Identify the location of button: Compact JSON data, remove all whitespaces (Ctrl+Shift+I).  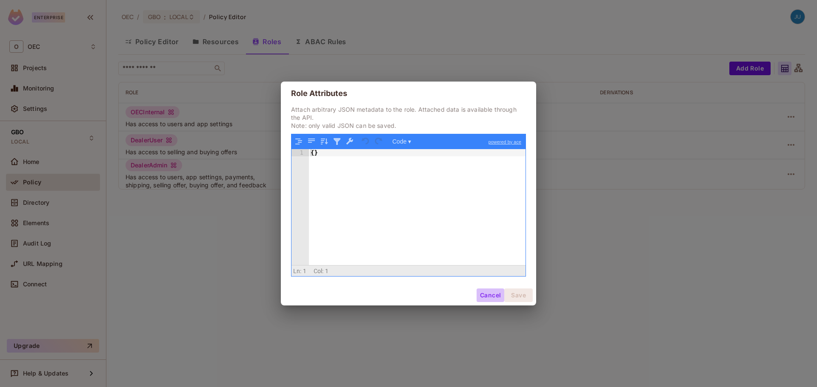
(311, 142).